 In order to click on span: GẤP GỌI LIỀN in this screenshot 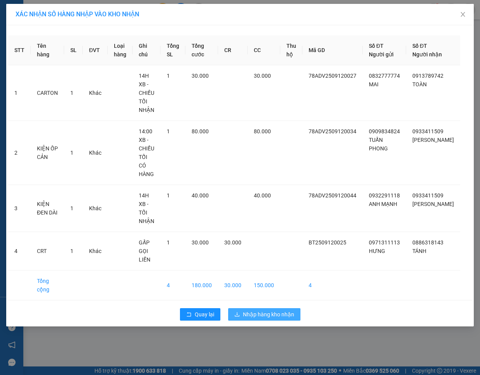, I will do `click(145, 251)`.